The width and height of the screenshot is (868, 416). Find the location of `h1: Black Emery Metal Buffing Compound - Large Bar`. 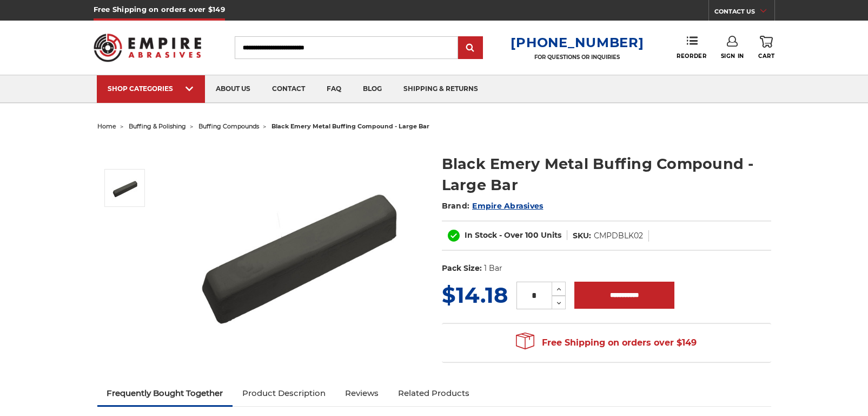

h1: Black Emery Metal Buffing Compound - Large Bar is located at coordinates (606, 174).